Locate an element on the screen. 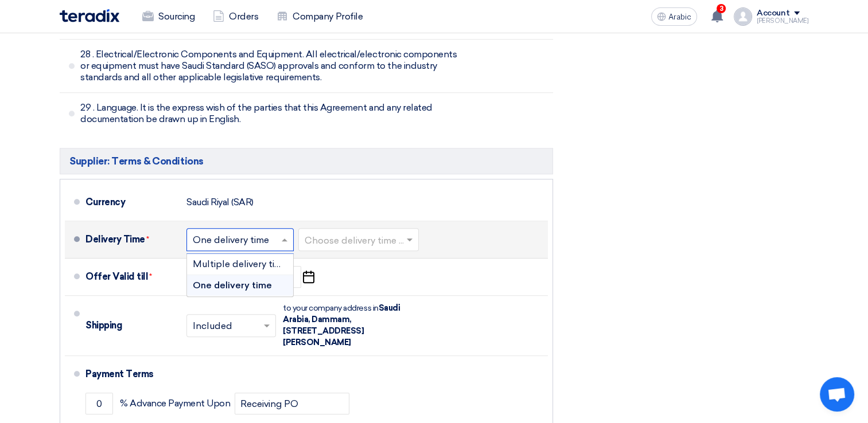 Image resolution: width=868 pixels, height=423 pixels. input: payment-term-2 is located at coordinates (292, 404).